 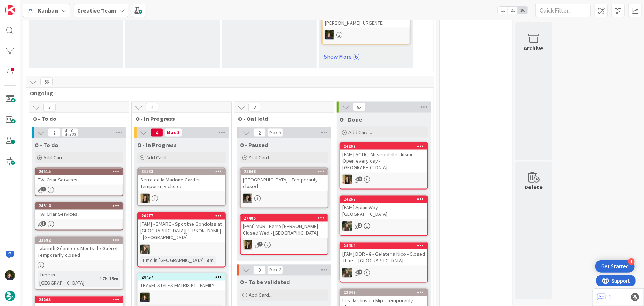 What do you see at coordinates (385, 146) in the screenshot?
I see `div: 24267` at bounding box center [385, 146].